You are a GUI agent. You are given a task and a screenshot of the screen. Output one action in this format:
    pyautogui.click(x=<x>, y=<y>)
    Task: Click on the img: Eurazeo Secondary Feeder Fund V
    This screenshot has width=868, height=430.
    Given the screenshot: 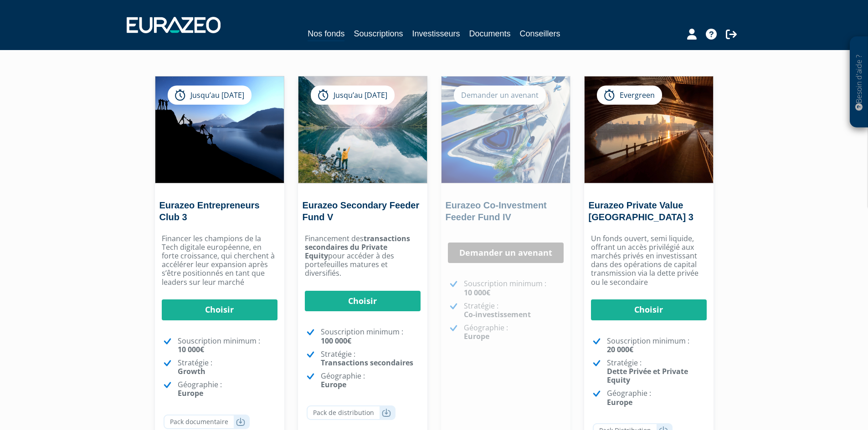 What is the action you would take?
    pyautogui.click(x=363, y=129)
    